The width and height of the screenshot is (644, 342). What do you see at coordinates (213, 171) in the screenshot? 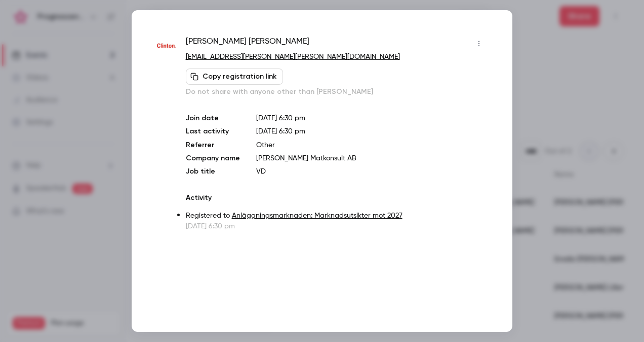
I see `p: Job title` at bounding box center [213, 171].